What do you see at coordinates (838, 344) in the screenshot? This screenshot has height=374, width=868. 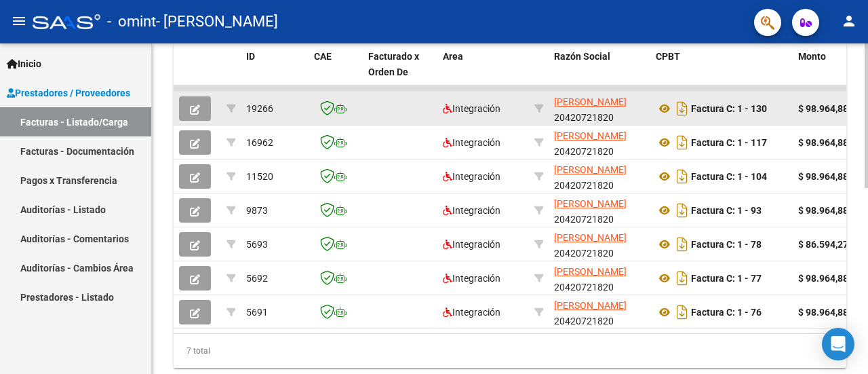 I see `div: Open Intercom Messenger` at bounding box center [838, 344].